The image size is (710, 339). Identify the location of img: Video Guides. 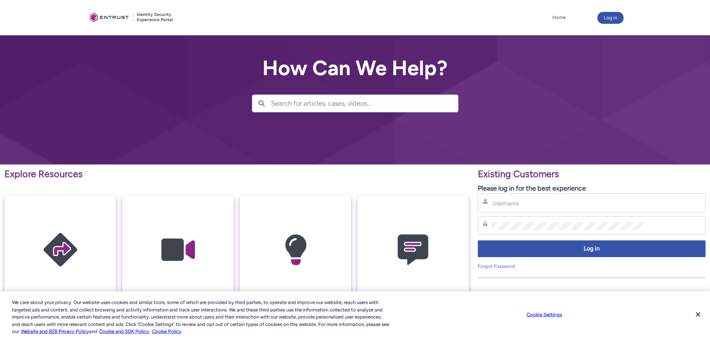
(178, 250).